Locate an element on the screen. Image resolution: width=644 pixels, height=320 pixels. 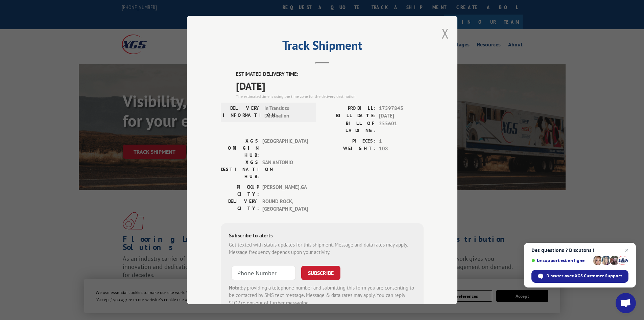
strong: Note: is located at coordinates (235, 287).